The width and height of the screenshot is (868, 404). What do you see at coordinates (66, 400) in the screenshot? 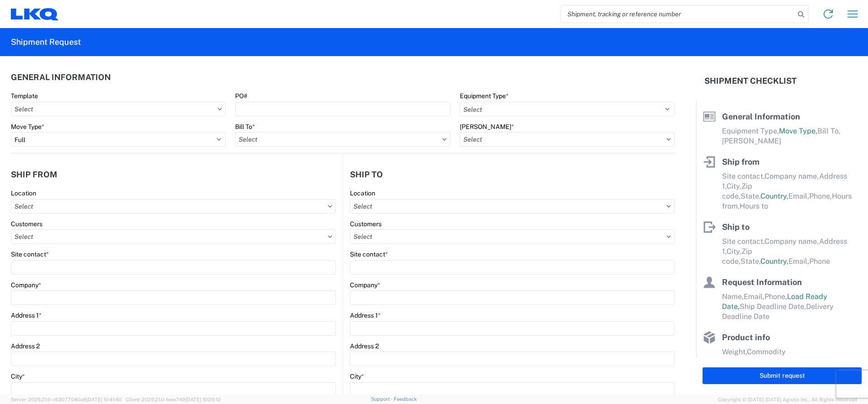
I see `span: Server: 2025.21.0-c63077040a8` at bounding box center [66, 400].